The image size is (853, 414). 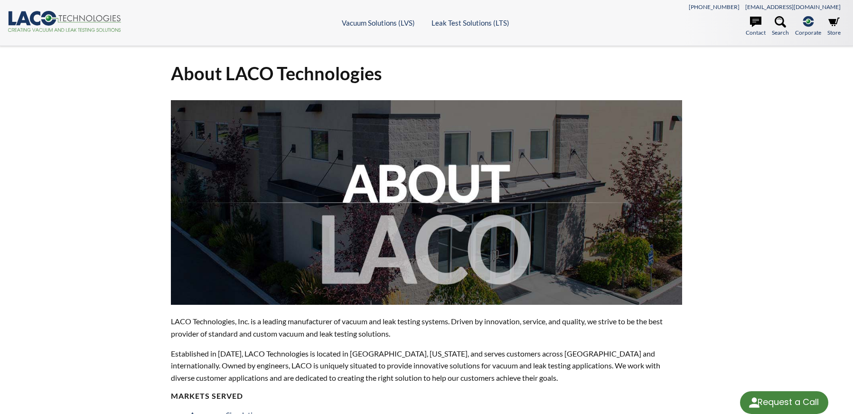 I want to click on a: Vacuum Solutions (LVS), so click(x=378, y=23).